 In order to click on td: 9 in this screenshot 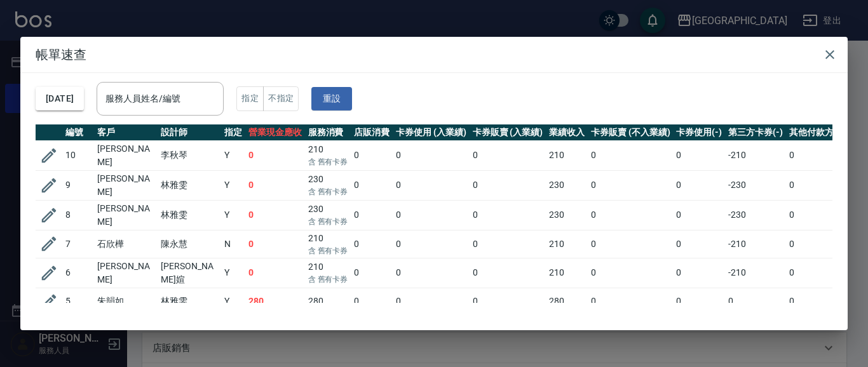, I will do `click(78, 185)`.